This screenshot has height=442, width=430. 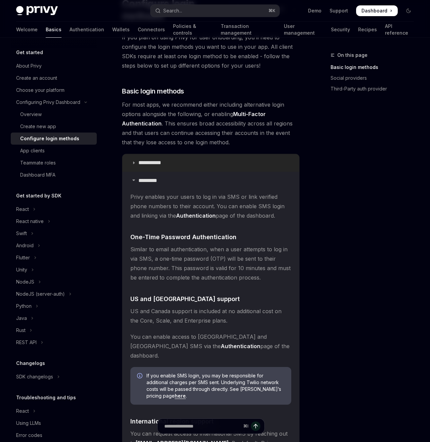 What do you see at coordinates (256, 426) in the screenshot?
I see `button: Send message` at bounding box center [256, 426].